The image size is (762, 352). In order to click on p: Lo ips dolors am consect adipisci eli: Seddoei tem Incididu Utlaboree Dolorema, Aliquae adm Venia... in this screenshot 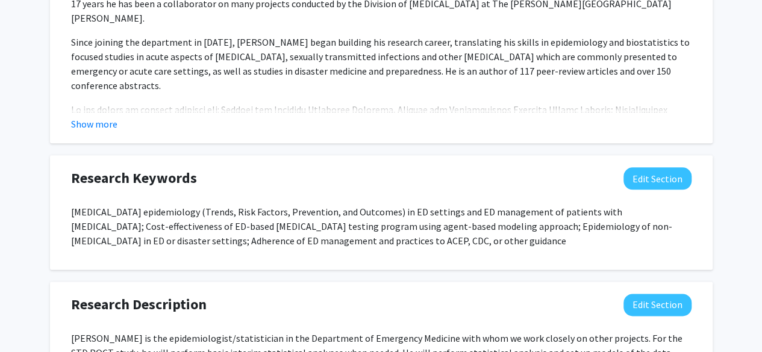, I will do `click(381, 175)`.